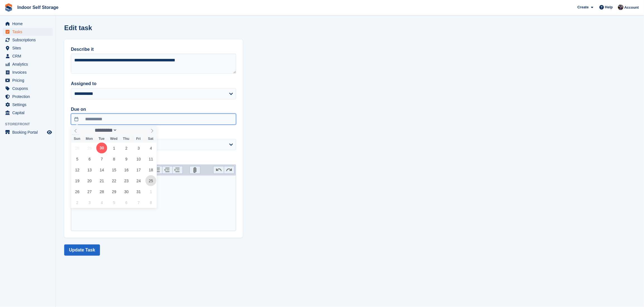 The width and height of the screenshot is (644, 307). I want to click on span: October 22, 2025, so click(114, 181).